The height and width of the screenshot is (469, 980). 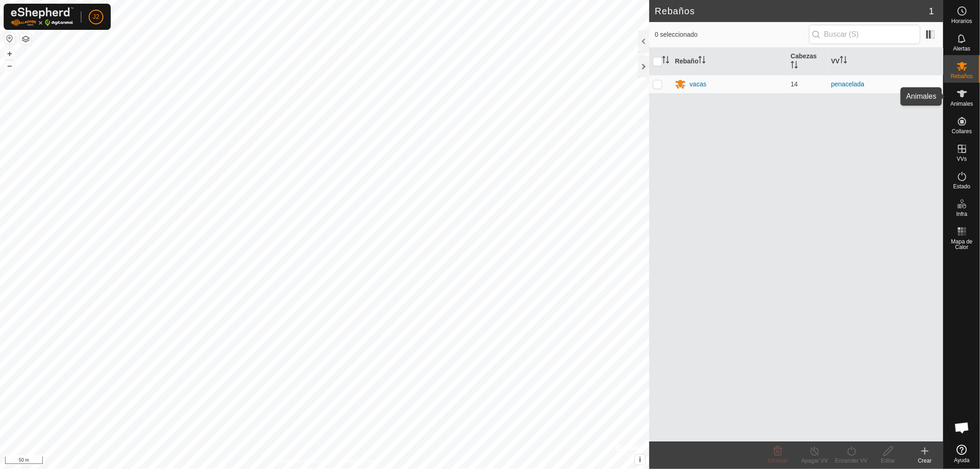 What do you see at coordinates (961, 460) in the screenshot?
I see `span: Ayuda` at bounding box center [961, 460].